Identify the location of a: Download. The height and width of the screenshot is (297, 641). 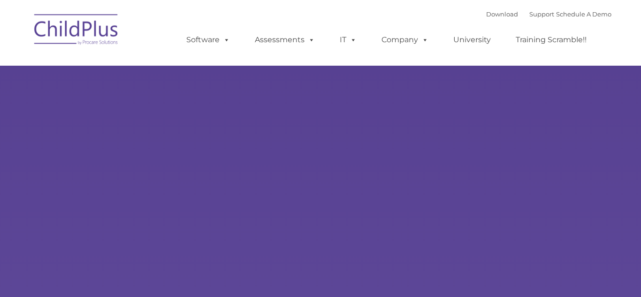
(502, 14).